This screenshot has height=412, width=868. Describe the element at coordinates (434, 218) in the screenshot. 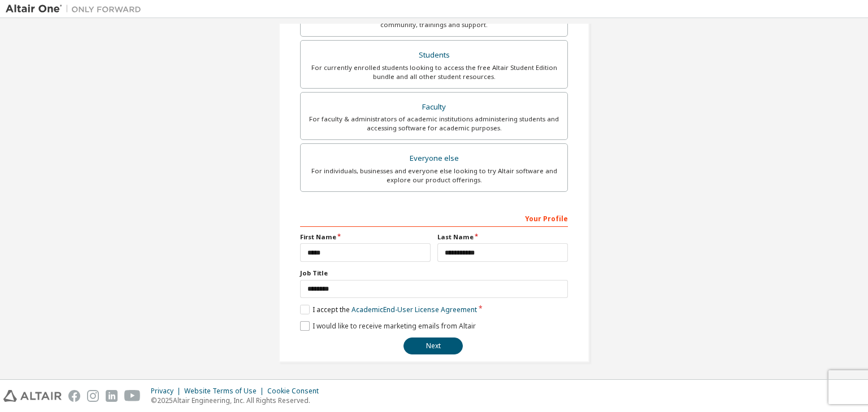

I see `div: Your Profile` at that location.